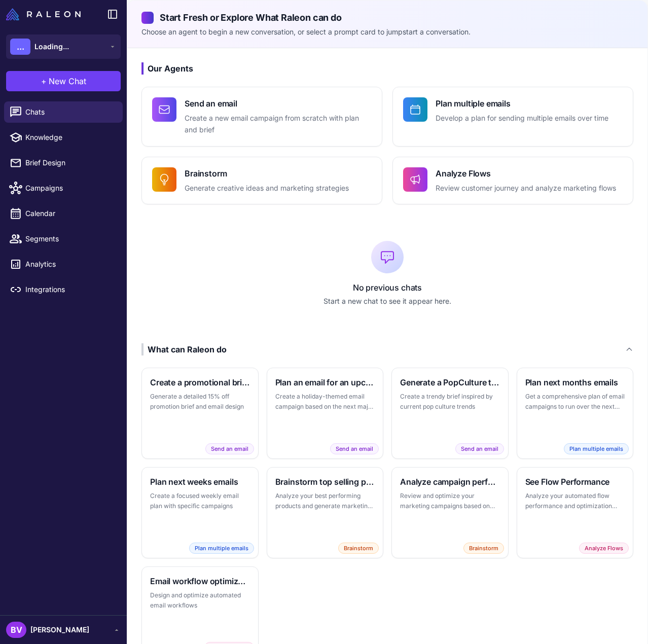 The height and width of the screenshot is (644, 648). Describe the element at coordinates (52, 47) in the screenshot. I see `span: Loading...` at that location.